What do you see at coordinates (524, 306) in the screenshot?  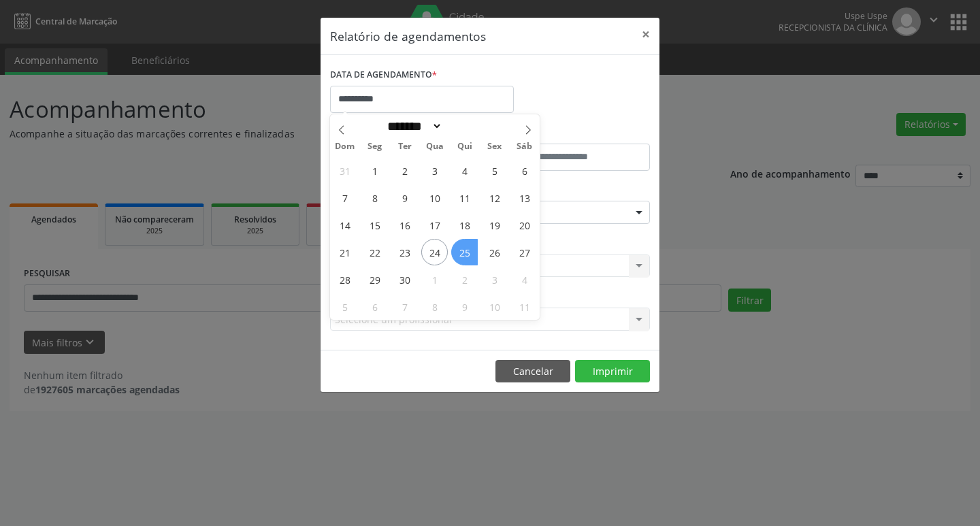 I see `span: Outubro 11, 2025` at bounding box center [524, 306].